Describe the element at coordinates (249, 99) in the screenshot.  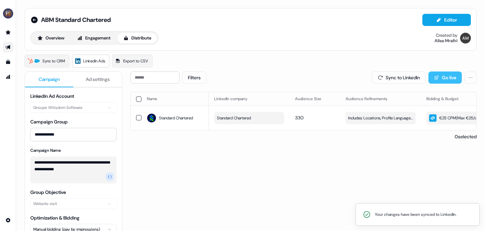
I see `th: LinkedIn company` at that location.